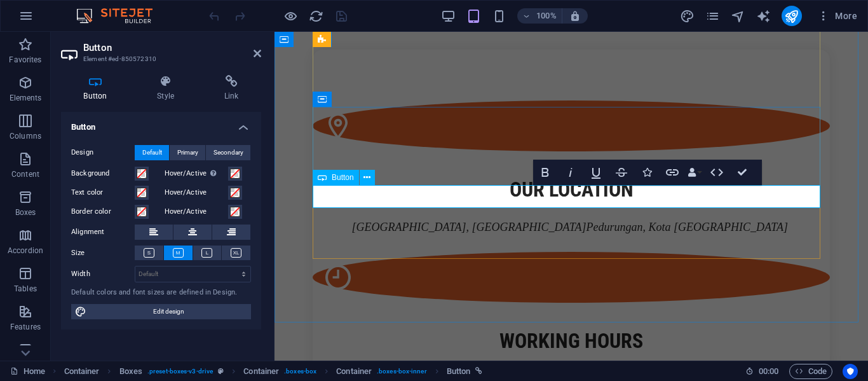 The width and height of the screenshot is (868, 381). Describe the element at coordinates (300, 371) in the screenshot. I see `span: . boxes-box` at that location.